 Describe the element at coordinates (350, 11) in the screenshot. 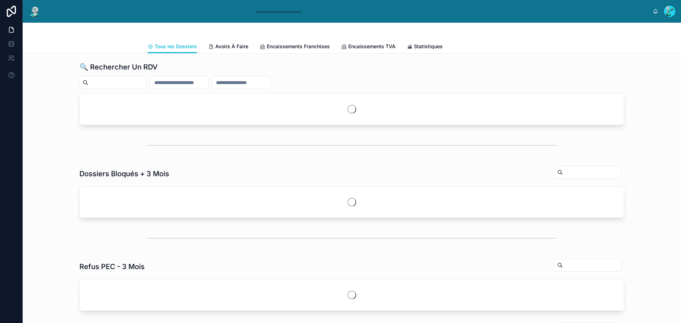

I see `div: scrollable content` at that location.